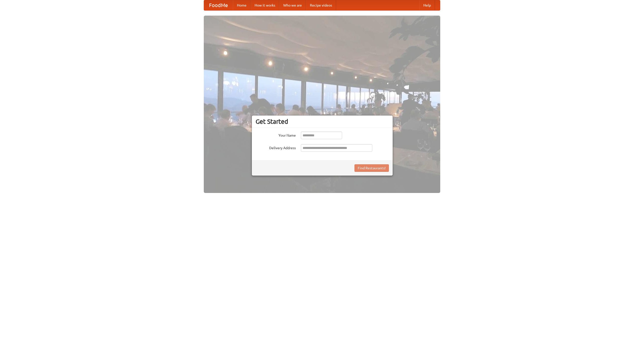  Describe the element at coordinates (242, 5) in the screenshot. I see `a: Home` at that location.